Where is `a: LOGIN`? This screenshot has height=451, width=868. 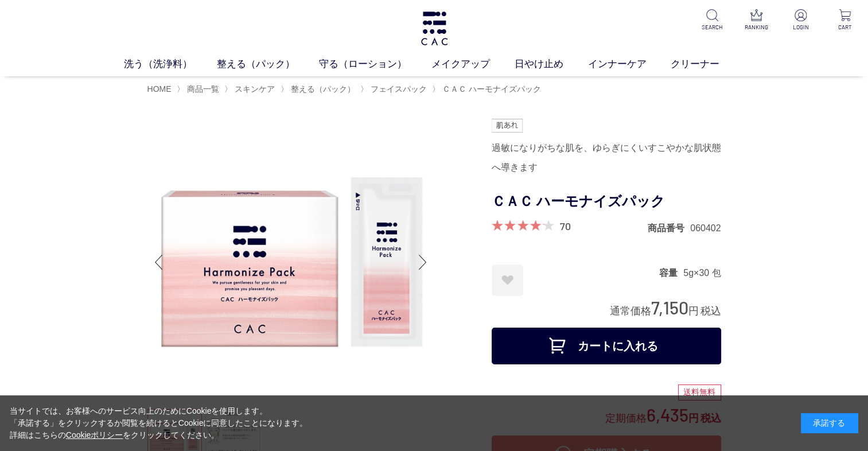 a: LOGIN is located at coordinates (800, 20).